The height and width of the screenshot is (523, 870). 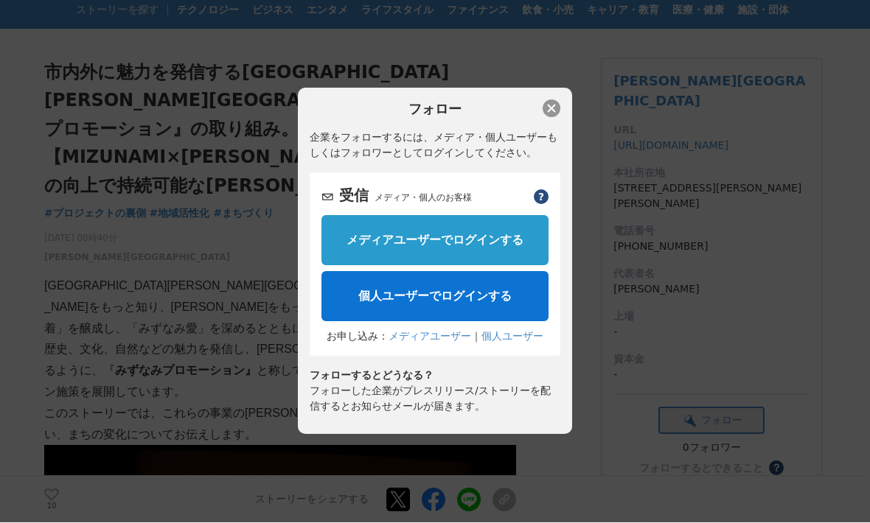 What do you see at coordinates (430, 337) in the screenshot?
I see `a: メディアユーザー` at bounding box center [430, 337].